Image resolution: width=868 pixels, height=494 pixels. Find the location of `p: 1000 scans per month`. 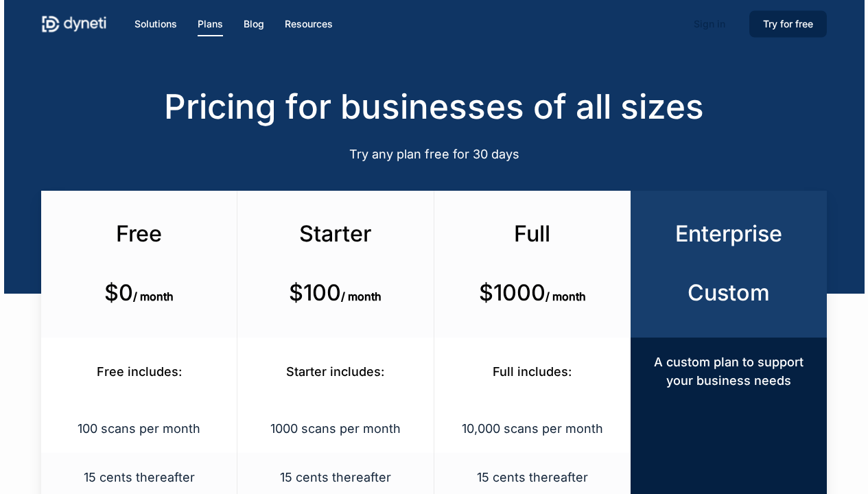

p: 1000 scans per month is located at coordinates (336, 428).